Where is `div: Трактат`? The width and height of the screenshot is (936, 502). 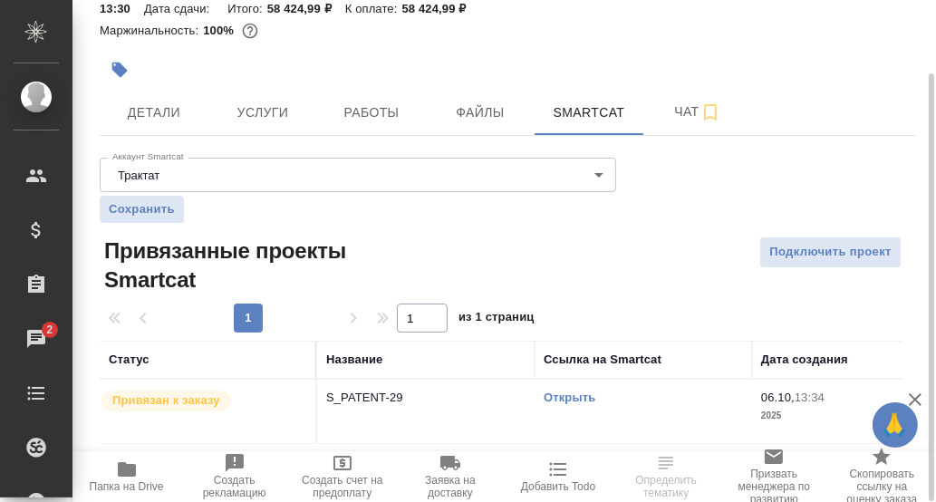
div: Трактат is located at coordinates (358, 175).